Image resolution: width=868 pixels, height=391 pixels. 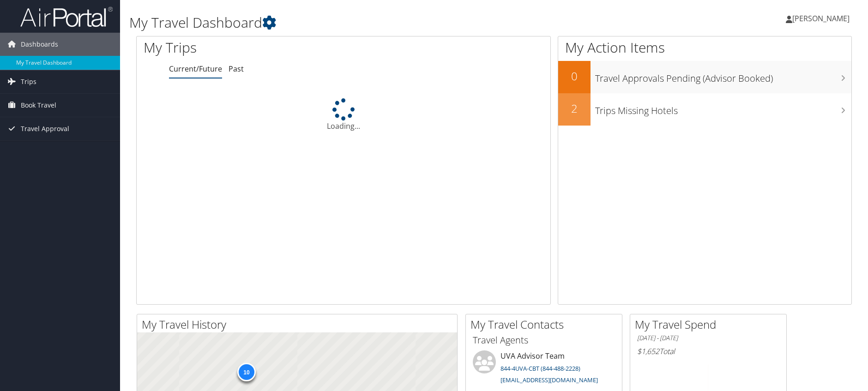 What do you see at coordinates (372, 23) in the screenshot?
I see `h1: My Travel Dashboard` at bounding box center [372, 23].